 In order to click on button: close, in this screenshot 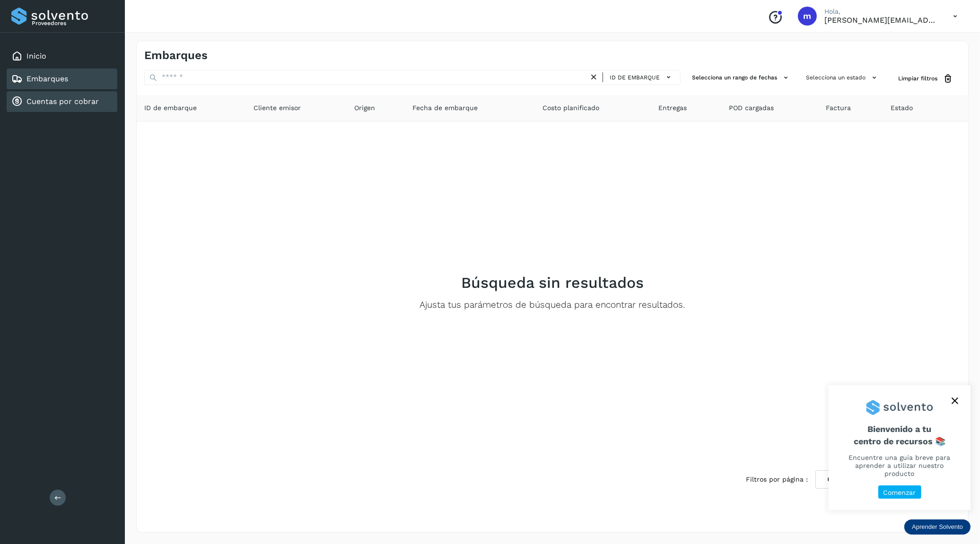, I will do `click(955, 401)`.